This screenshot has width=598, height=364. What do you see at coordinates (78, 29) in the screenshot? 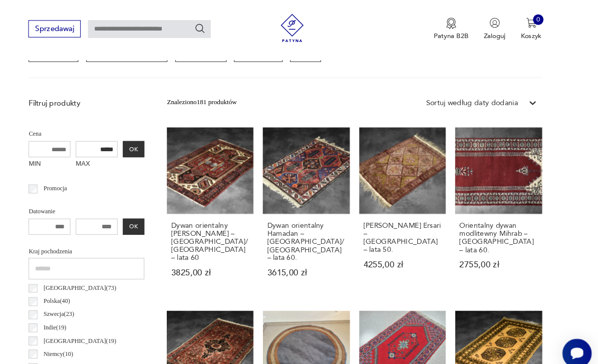
I see `a: Sprzedawaj` at bounding box center [78, 29].